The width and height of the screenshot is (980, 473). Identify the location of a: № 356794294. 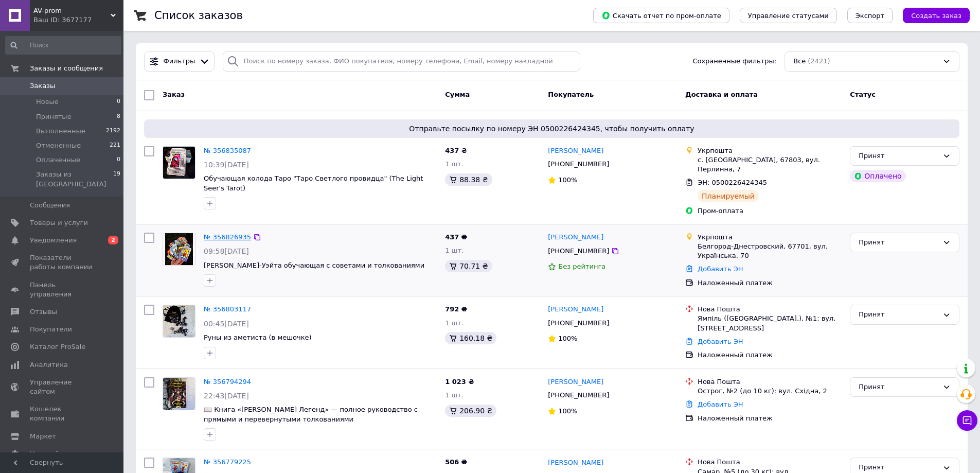
(227, 382).